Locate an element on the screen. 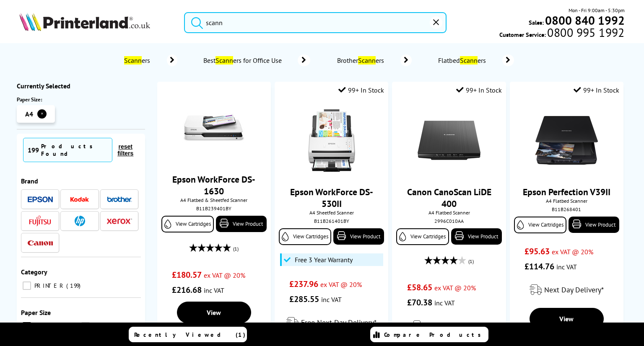 This screenshot has width=644, height=346. span: Sales: is located at coordinates (536, 22).